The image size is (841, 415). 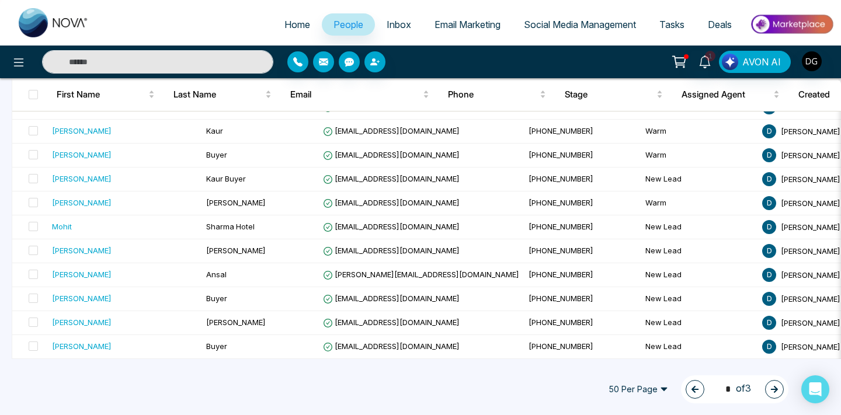 What do you see at coordinates (815, 389) in the screenshot?
I see `div: Open Intercom Messenger` at bounding box center [815, 389].